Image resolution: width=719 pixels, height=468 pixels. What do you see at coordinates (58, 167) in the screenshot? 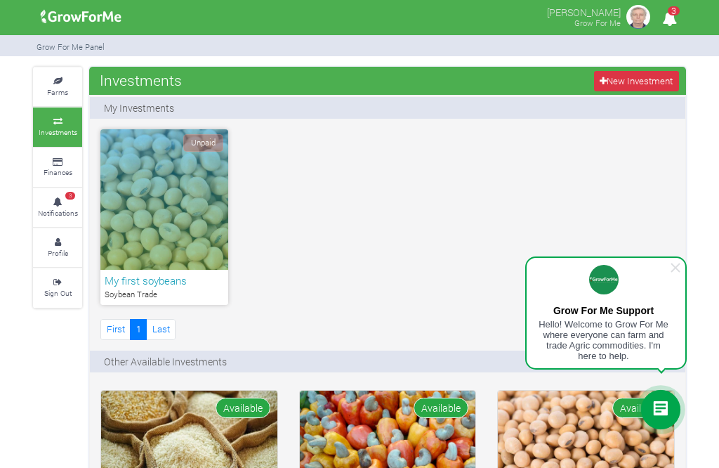
I see `a: Finances` at bounding box center [58, 167].